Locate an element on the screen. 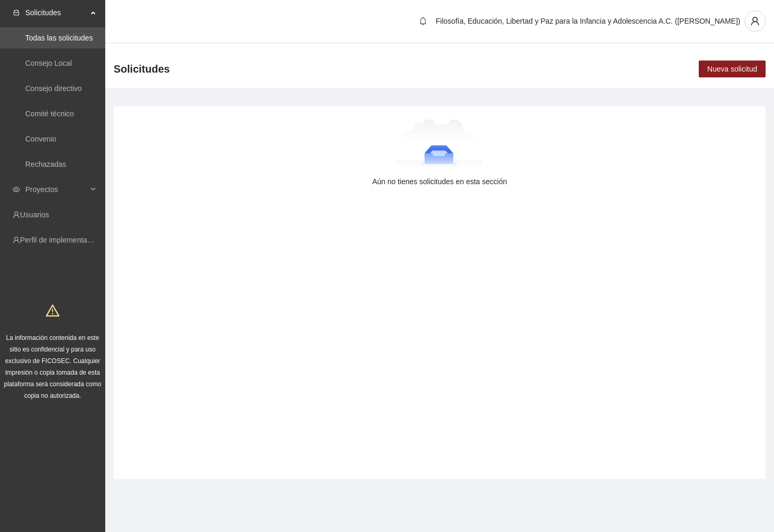 The image size is (774, 532). a: Consejo Local is located at coordinates (48, 63).